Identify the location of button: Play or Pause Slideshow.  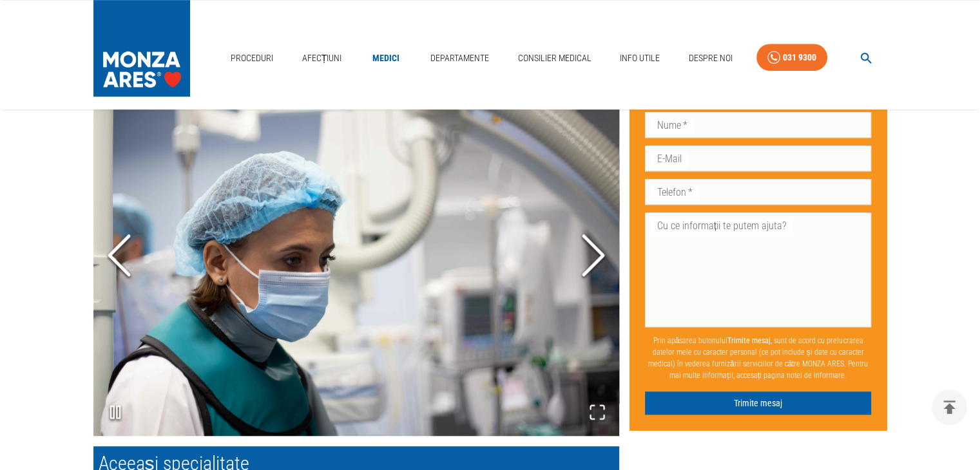
(115, 413).